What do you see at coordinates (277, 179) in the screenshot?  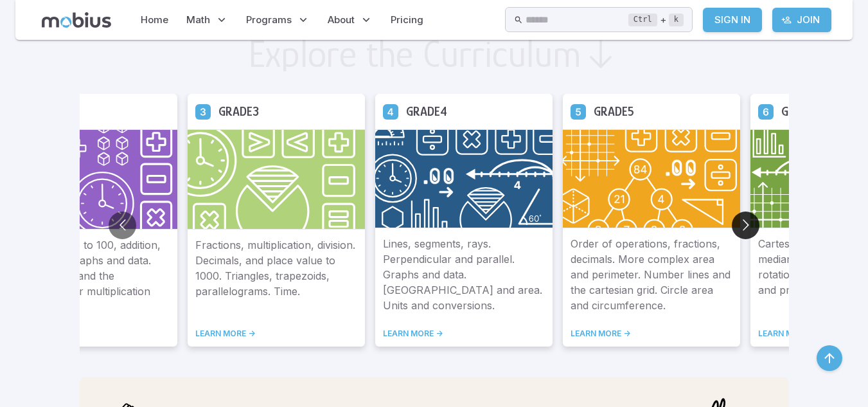 I see `img: Grade 3` at bounding box center [277, 179].